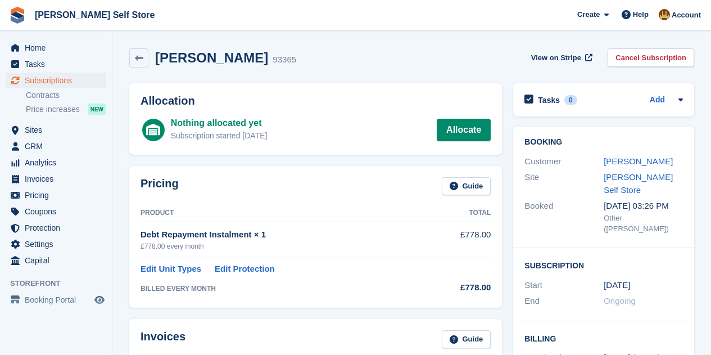 Image resolution: width=711 pixels, height=355 pixels. Describe the element at coordinates (245, 269) in the screenshot. I see `a: Edit Protection` at that location.